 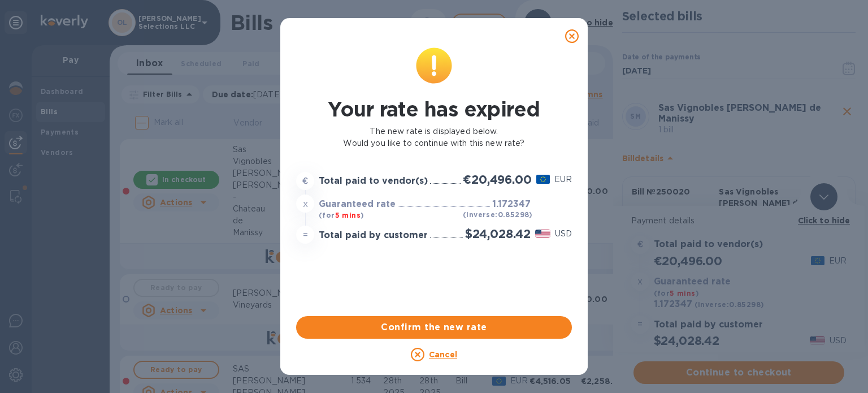 I want to click on span: 5 mins, so click(x=348, y=214).